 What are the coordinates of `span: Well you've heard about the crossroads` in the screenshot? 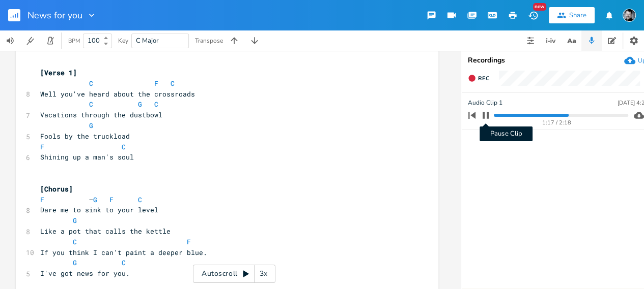 It's located at (117, 94).